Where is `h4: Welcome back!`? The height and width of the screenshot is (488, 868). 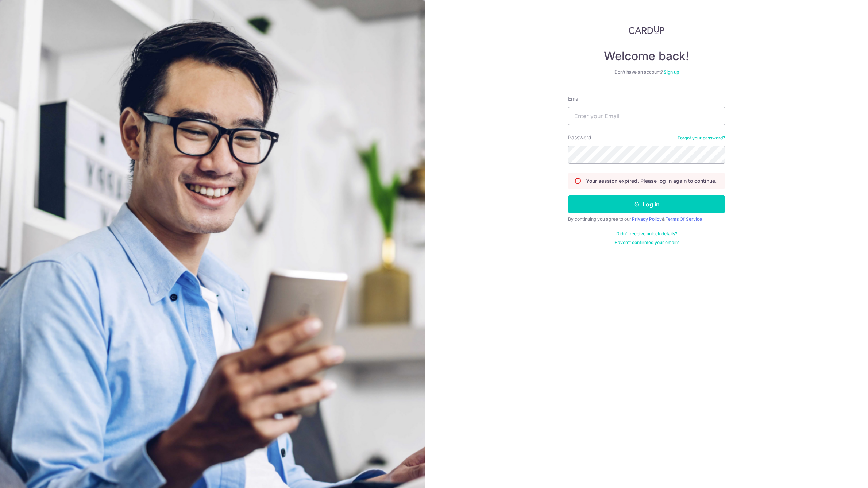 h4: Welcome back! is located at coordinates (647, 57).